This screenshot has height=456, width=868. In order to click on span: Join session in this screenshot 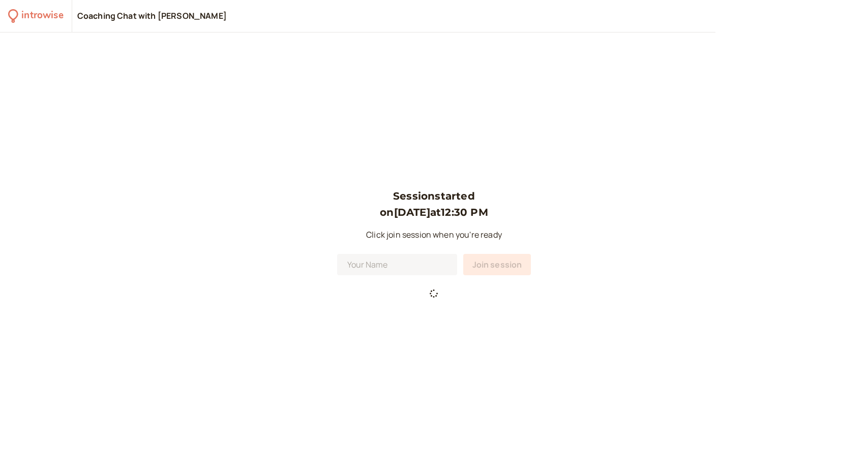, I will do `click(497, 265)`.